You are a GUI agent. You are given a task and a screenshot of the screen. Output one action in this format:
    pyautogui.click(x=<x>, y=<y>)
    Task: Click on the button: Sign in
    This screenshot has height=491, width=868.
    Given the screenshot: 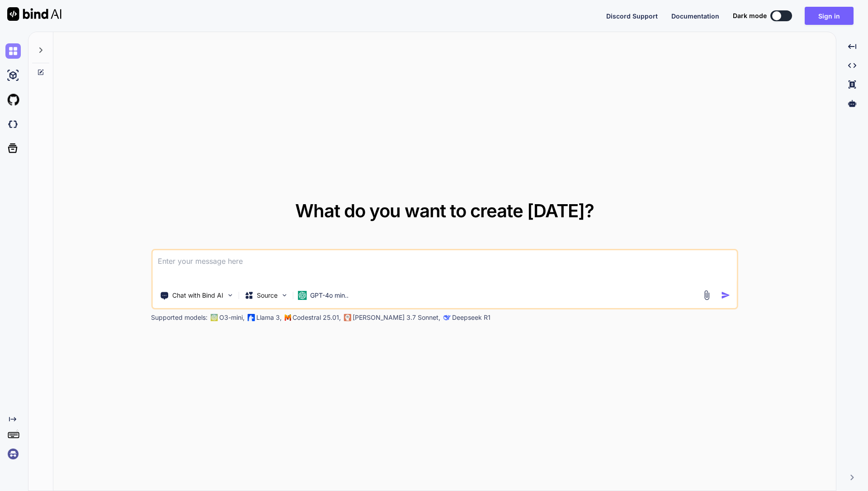 What is the action you would take?
    pyautogui.click(x=829, y=16)
    